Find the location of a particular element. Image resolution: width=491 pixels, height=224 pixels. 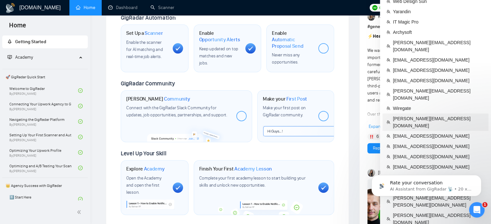

img: academy-bg.png is located at coordinates (264, 208).